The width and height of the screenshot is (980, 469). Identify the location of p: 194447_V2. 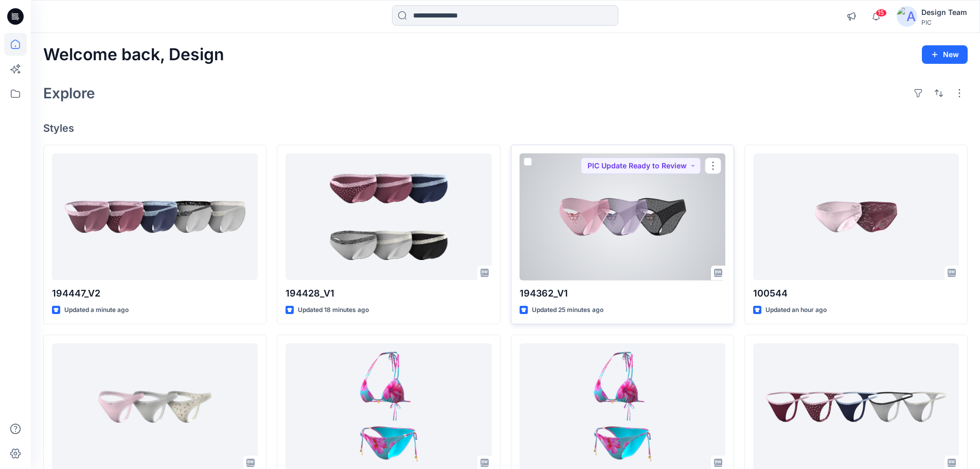
(155, 294).